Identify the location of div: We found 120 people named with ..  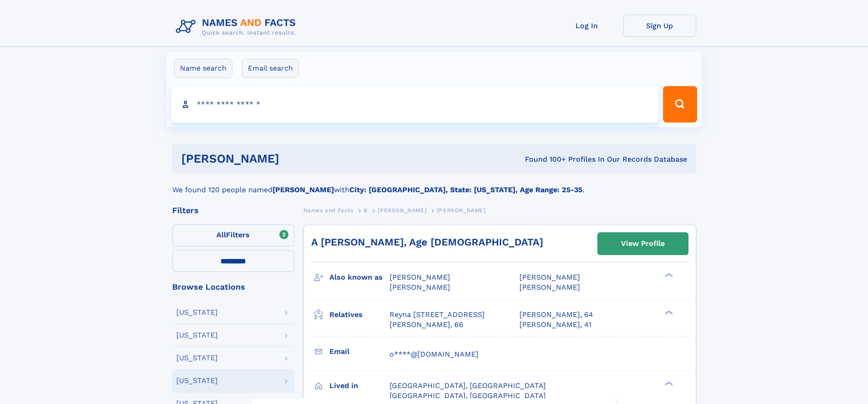
(434, 184).